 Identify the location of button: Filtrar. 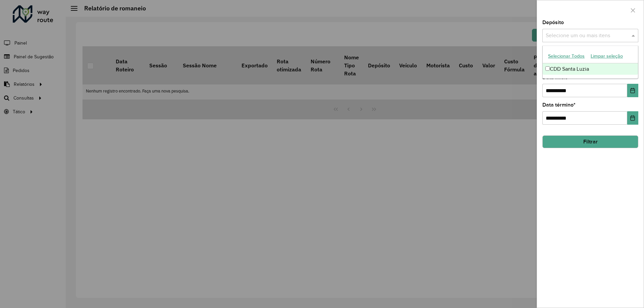
(590, 142).